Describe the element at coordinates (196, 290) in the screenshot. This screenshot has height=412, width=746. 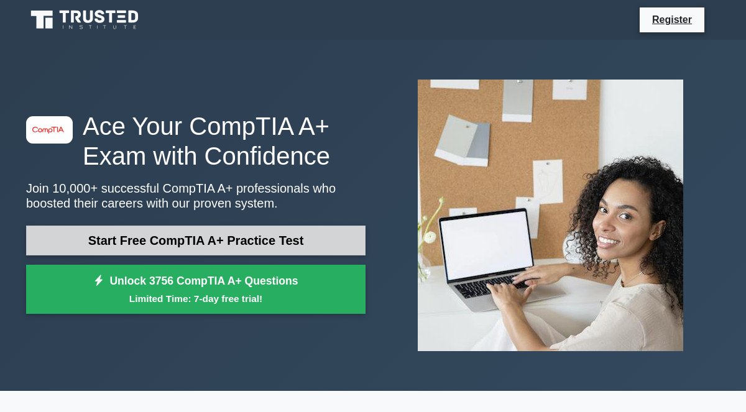
I see `a: Unlock 3756 CompTIA A+ QuestionsLimited Time: 7-day free trial!` at that location.